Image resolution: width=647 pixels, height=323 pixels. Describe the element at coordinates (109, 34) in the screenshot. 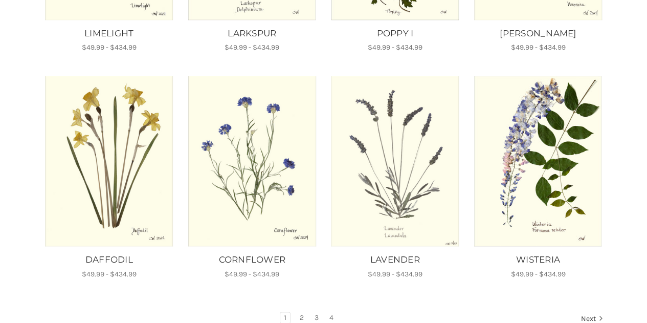

I see `a: LIMELIGHT, Price range from $49.99 to $434.99` at that location.